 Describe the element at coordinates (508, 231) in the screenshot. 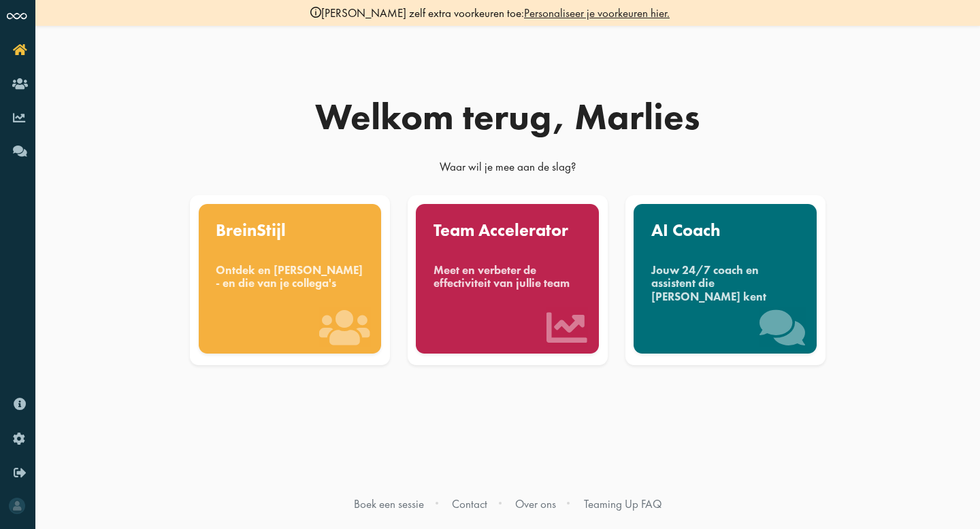

I see `div: Team Accelerator` at that location.